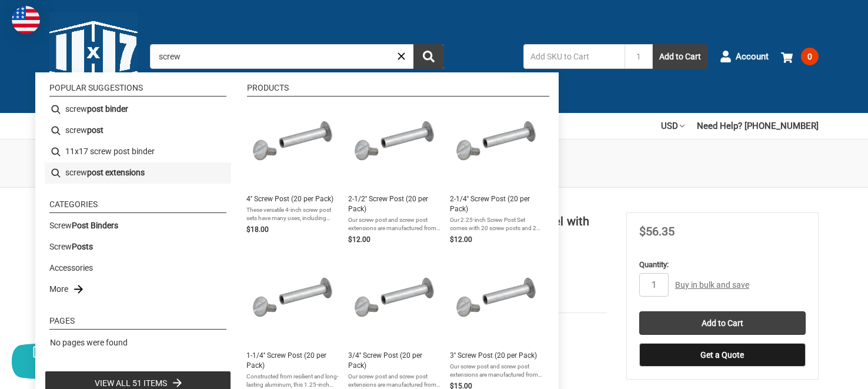 The image size is (868, 389). I want to click on span: 0, so click(810, 57).